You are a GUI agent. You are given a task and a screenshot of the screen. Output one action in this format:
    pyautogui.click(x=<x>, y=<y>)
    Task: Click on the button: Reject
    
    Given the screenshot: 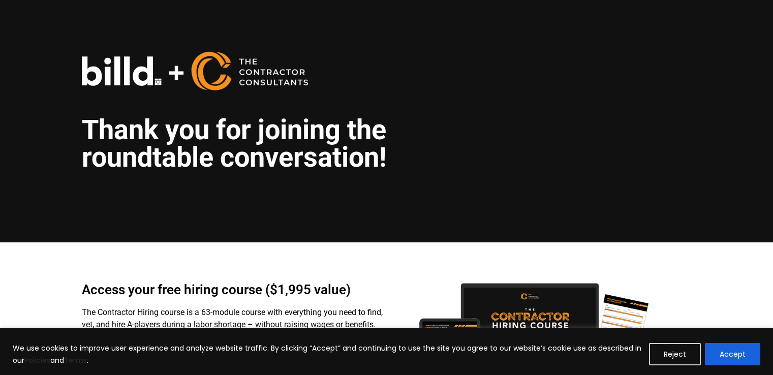 What is the action you would take?
    pyautogui.click(x=675, y=354)
    